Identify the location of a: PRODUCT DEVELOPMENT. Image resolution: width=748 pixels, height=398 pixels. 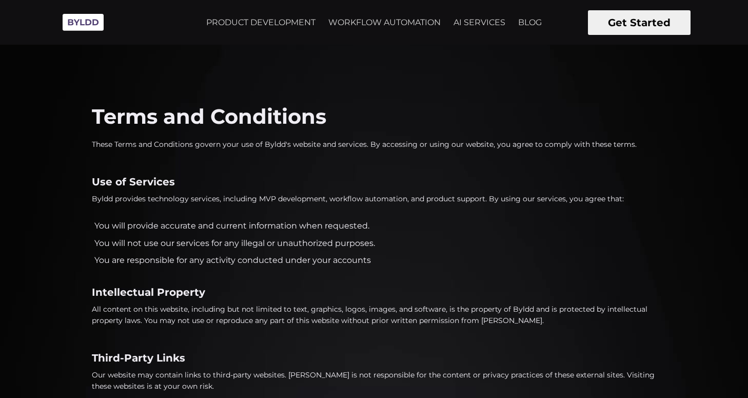
(261, 23).